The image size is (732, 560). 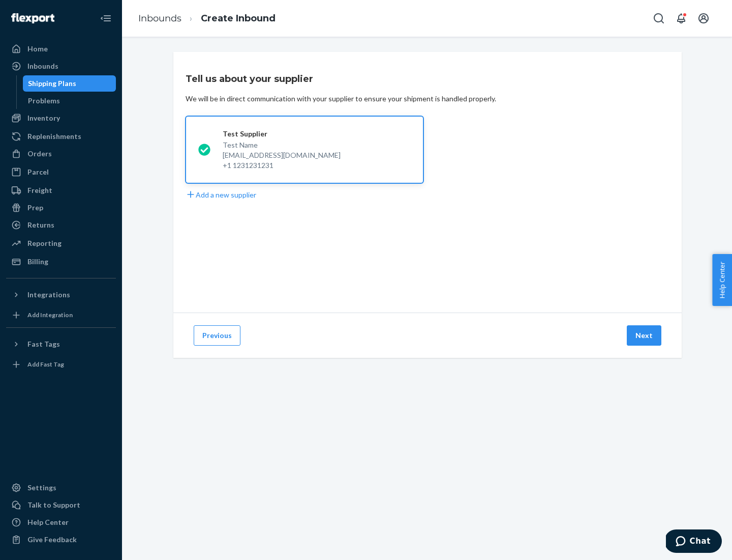 What do you see at coordinates (61, 315) in the screenshot?
I see `a: Add Integration` at bounding box center [61, 315].